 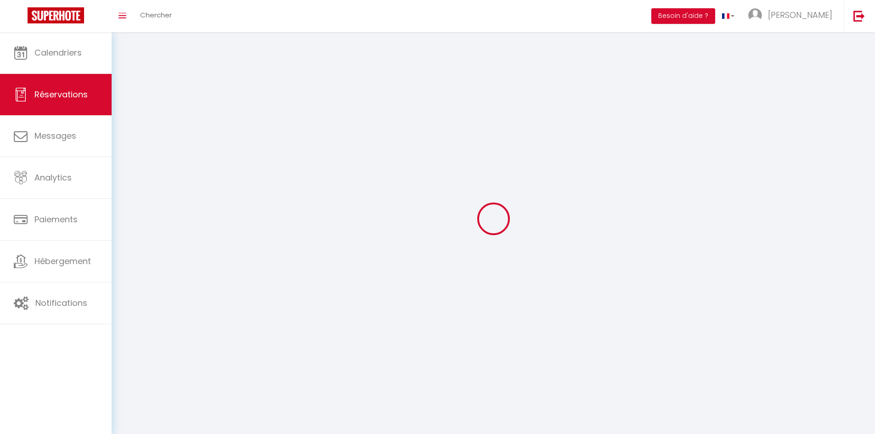 I want to click on img: logout, so click(x=859, y=16).